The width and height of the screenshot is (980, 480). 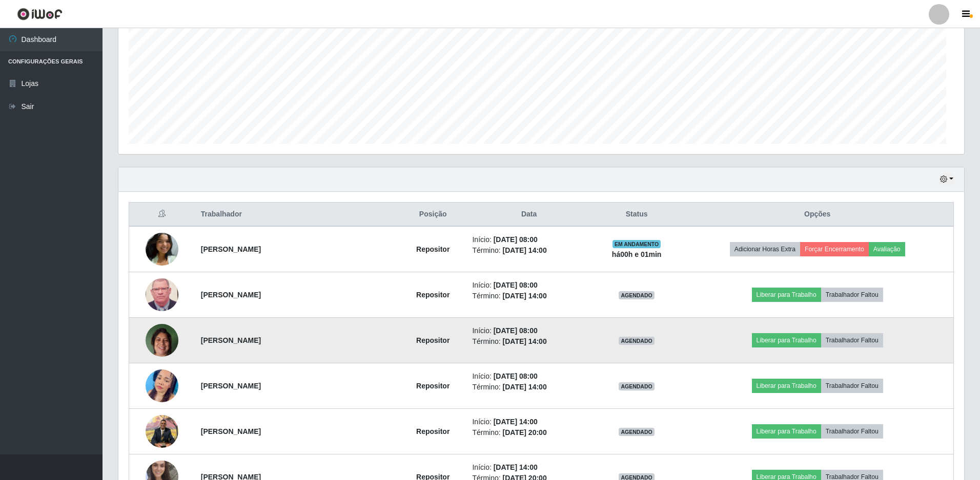 I want to click on img: 1750940552132.jpeg, so click(x=162, y=340).